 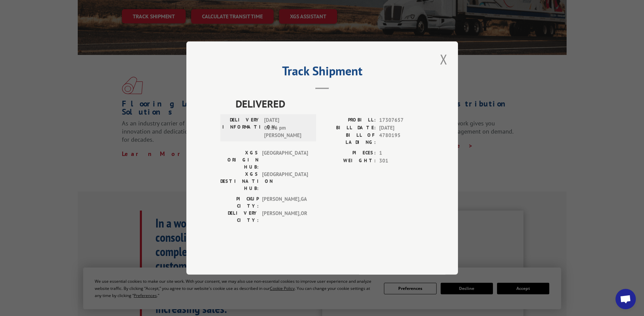 What do you see at coordinates (402, 120) in the screenshot?
I see `span: 17307657` at bounding box center [402, 120].